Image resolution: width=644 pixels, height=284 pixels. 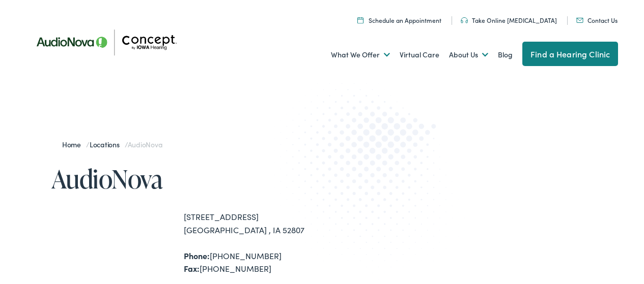 What do you see at coordinates (361, 20) in the screenshot?
I see `img: A calendar icon to schedule an appointment at Concept by Iowa Hearing.` at bounding box center [361, 20].